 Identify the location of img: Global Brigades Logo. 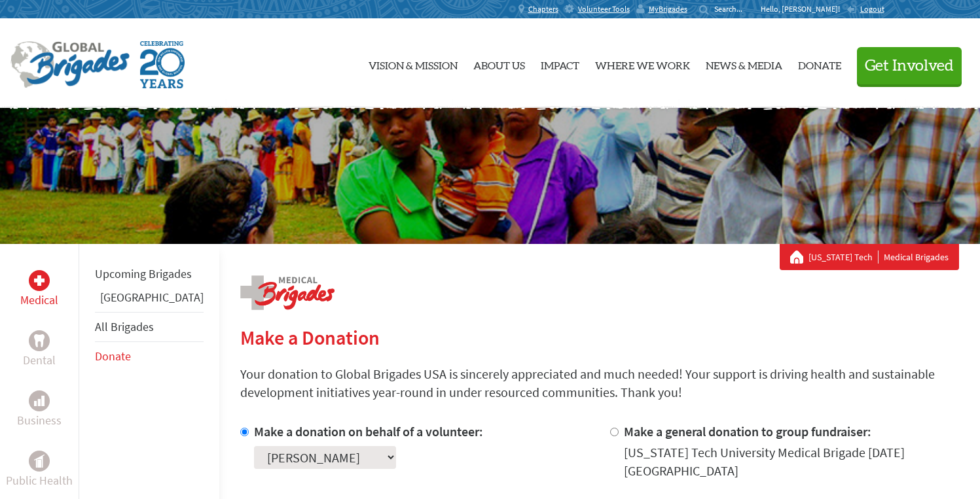
(70, 65).